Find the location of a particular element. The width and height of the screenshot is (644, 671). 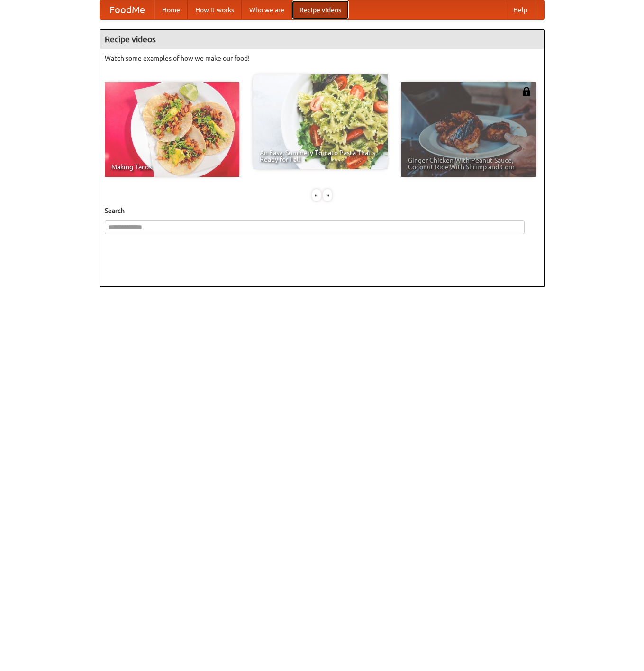

h4: Recipe videos is located at coordinates (322, 39).